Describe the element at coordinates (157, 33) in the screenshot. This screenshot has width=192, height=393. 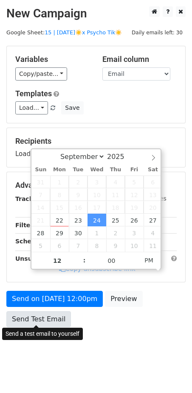
I see `span: Daily emails left: 30` at that location.